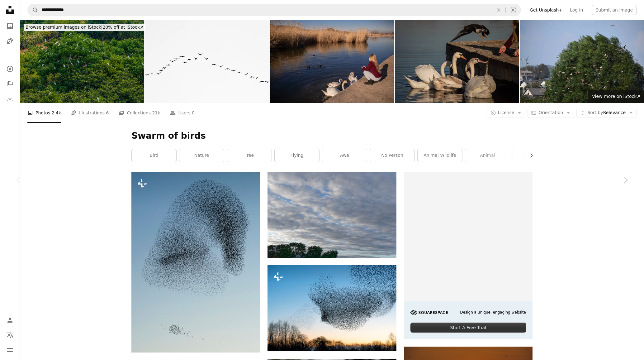 This screenshot has width=644, height=360. What do you see at coordinates (33, 10) in the screenshot?
I see `button: Search Unsplash` at bounding box center [33, 10].